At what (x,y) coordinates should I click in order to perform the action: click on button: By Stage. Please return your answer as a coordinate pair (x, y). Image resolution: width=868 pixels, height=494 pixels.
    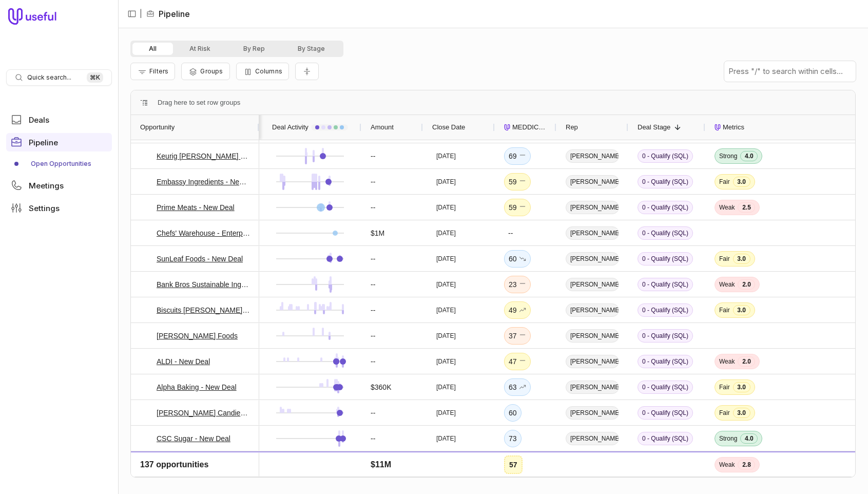
    Looking at the image, I should click on (311, 49).